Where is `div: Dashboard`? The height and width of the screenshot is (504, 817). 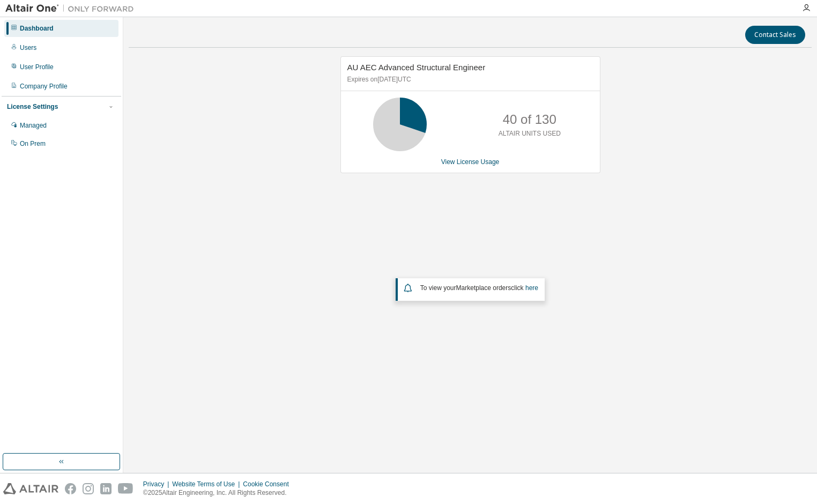 div: Dashboard is located at coordinates (36, 29).